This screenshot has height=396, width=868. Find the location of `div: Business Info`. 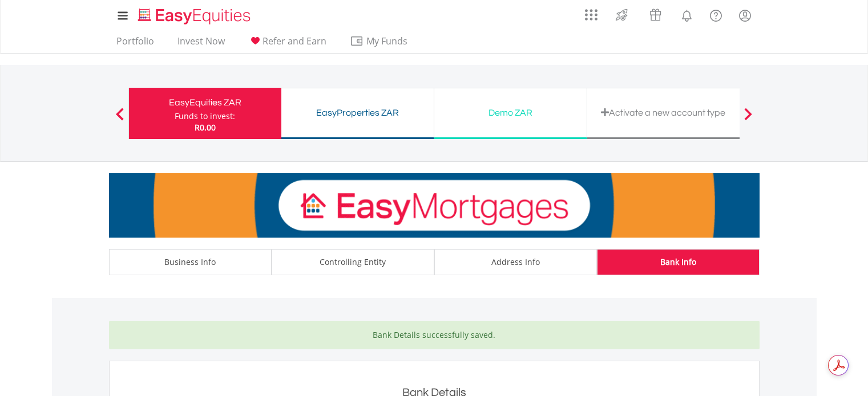

div: Business Info is located at coordinates (190, 262).